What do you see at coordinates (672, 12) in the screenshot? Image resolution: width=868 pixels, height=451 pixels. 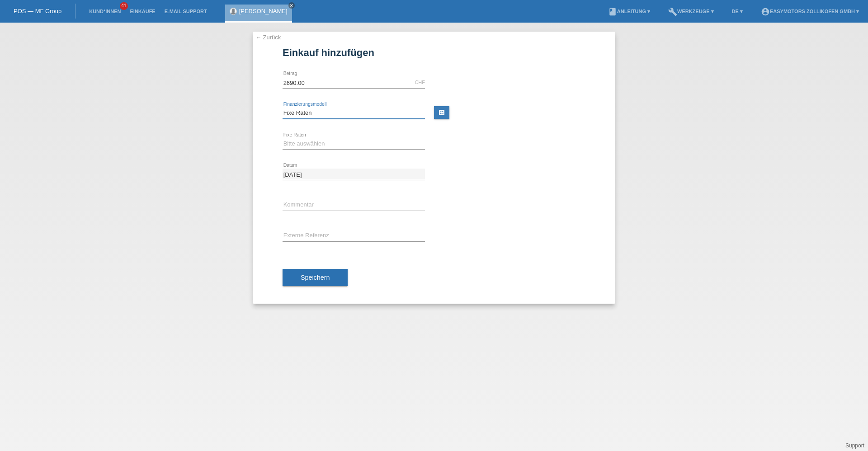 I see `i: build` at bounding box center [672, 12].